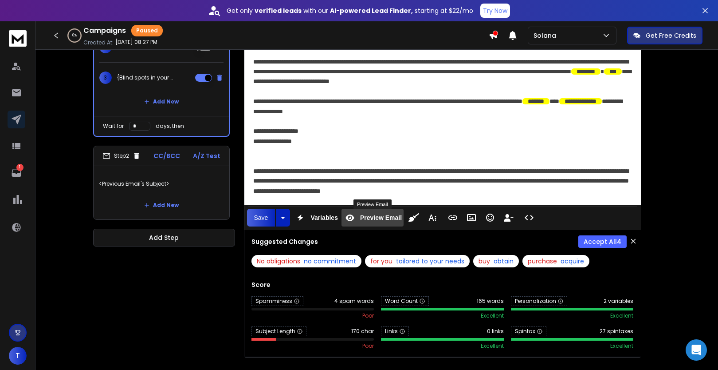  What do you see at coordinates (529, 331) in the screenshot?
I see `span: Spintax` at bounding box center [529, 331].